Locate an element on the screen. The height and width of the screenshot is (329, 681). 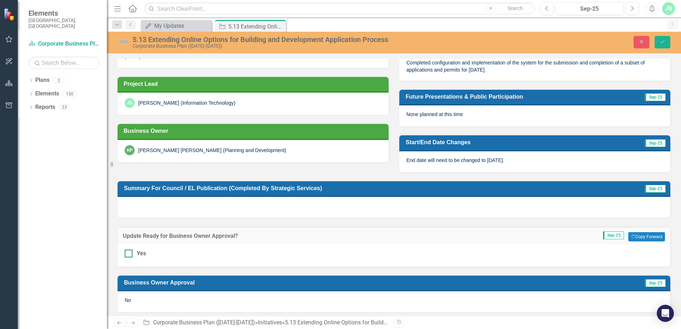
button: JG is located at coordinates (669, 9).